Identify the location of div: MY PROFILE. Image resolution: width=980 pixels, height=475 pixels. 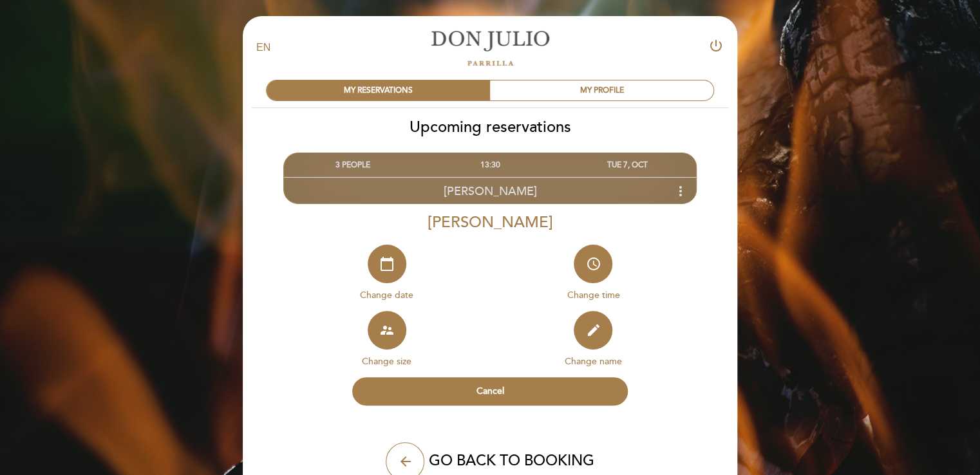
(602, 90).